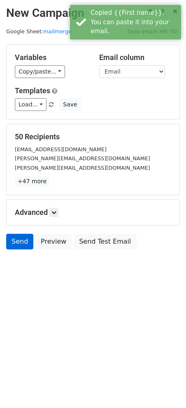 Image resolution: width=186 pixels, height=408 pixels. Describe the element at coordinates (40, 72) in the screenshot. I see `a: Copy/paste...` at that location.